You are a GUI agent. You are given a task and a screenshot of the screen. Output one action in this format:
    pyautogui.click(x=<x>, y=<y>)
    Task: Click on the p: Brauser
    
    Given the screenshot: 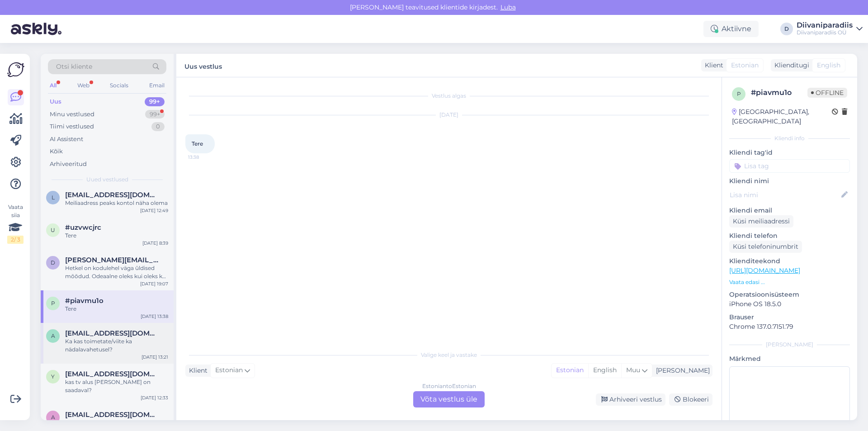 What is the action you would take?
    pyautogui.click(x=790, y=317)
    